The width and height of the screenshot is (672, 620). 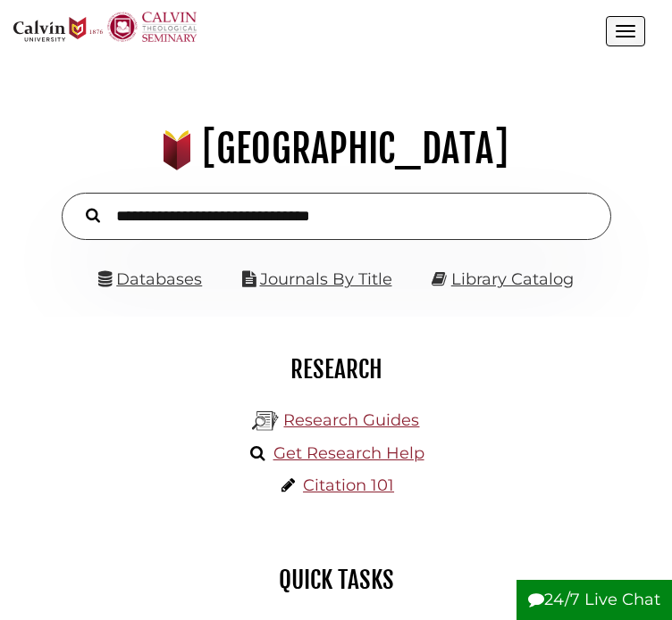 I want to click on a: Journals By Title, so click(x=326, y=280).